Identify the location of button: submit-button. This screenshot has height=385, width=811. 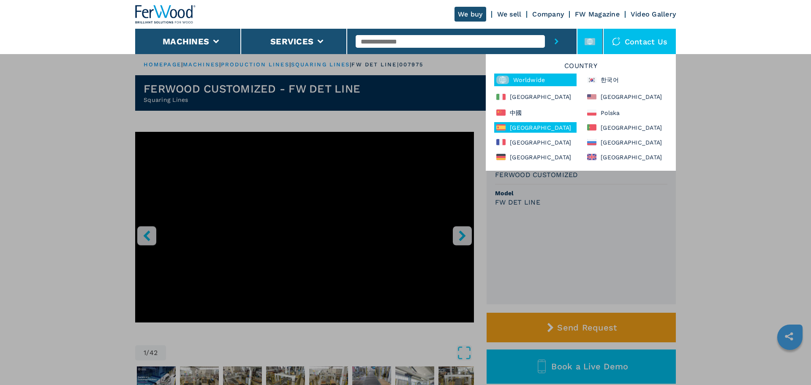
(557, 41).